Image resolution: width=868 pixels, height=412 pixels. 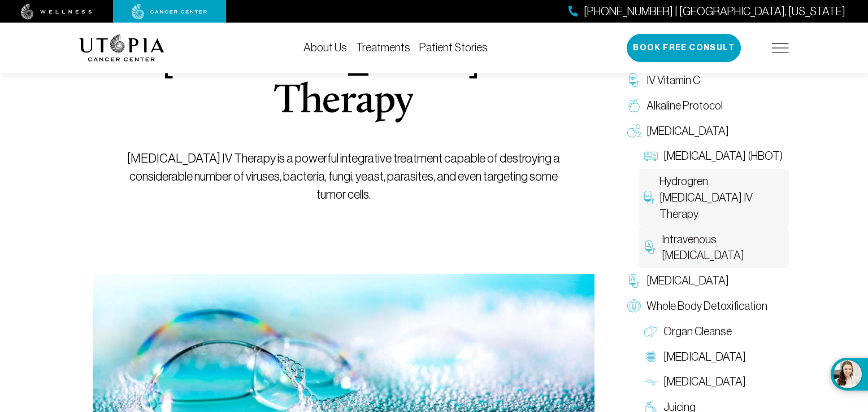 I want to click on img: Lymphatic Massage, so click(x=651, y=382).